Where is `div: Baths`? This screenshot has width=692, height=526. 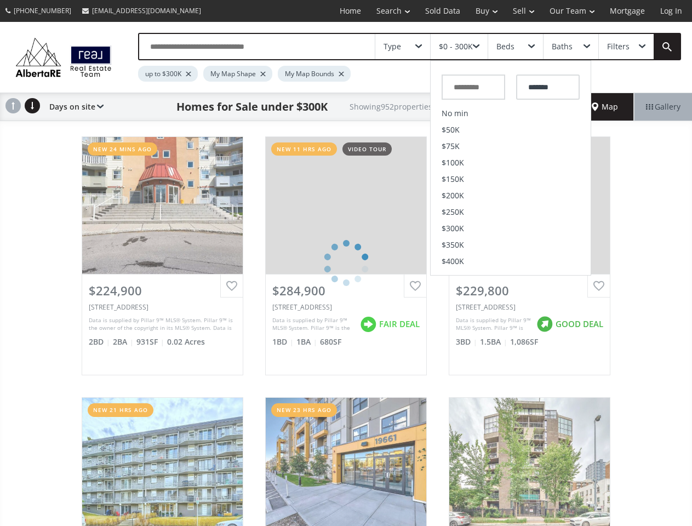
div: Baths is located at coordinates (562, 47).